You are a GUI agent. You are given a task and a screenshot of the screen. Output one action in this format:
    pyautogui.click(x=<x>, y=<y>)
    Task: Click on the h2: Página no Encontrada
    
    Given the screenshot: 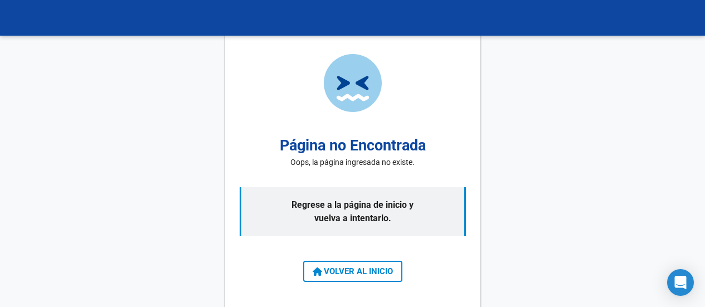 What is the action you would take?
    pyautogui.click(x=353, y=146)
    